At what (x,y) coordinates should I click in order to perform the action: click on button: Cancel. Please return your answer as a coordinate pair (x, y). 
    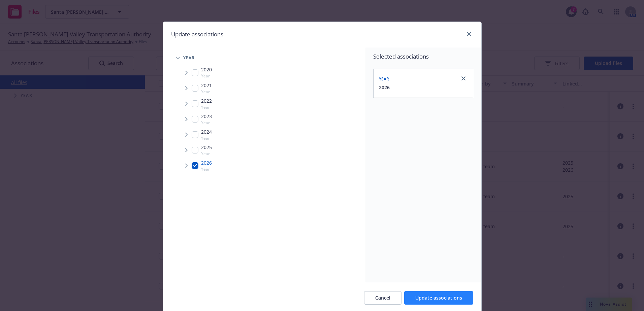
    Looking at the image, I should click on (382, 298).